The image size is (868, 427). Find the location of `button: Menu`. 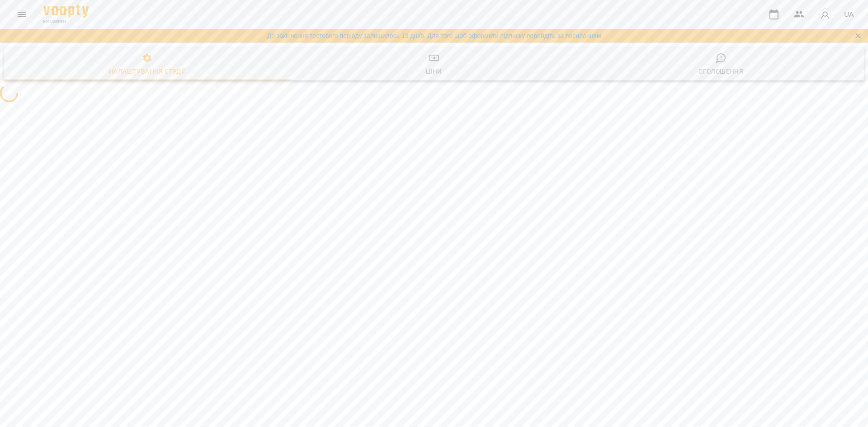

button: Menu is located at coordinates (21, 14).